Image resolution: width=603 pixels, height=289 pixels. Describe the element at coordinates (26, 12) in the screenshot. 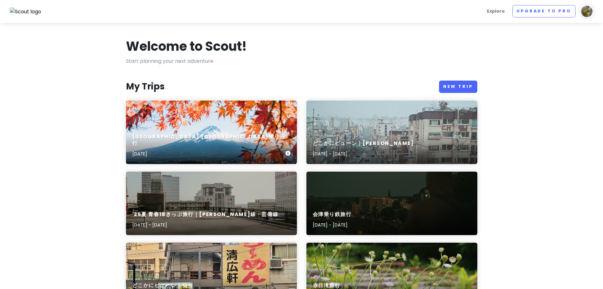

I see `img: Scout logo` at that location.